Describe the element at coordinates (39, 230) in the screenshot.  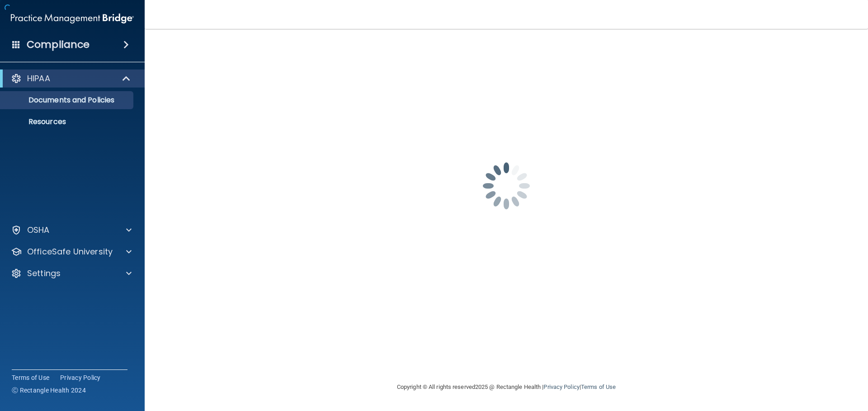
I see `p: OSHA` at that location.